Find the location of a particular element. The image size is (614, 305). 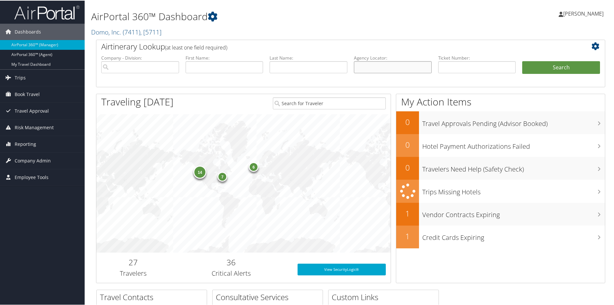

h1: AirPortal 360™ Dashboard is located at coordinates (264, 16).